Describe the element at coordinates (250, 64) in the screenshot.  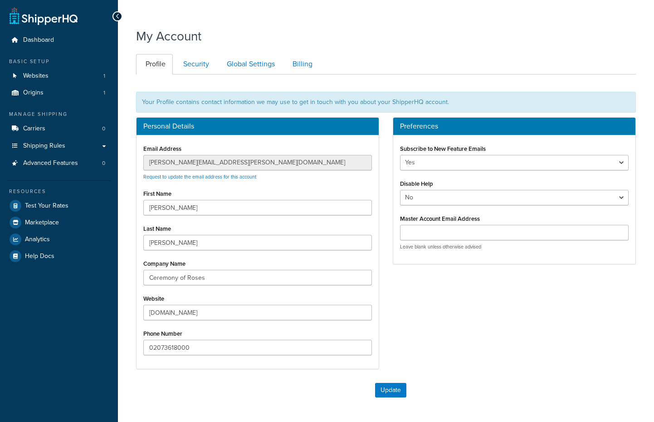
I see `a: Global Settings` at that location.